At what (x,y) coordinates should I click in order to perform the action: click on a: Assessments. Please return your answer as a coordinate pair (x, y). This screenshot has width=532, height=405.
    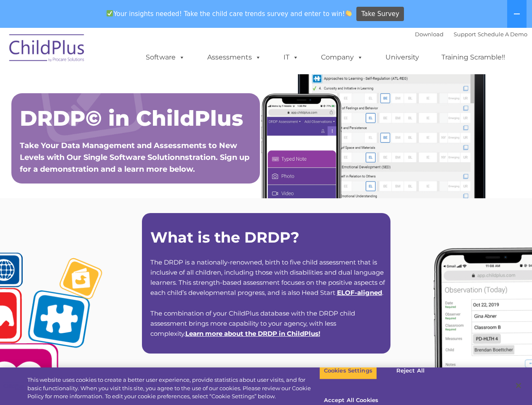
    Looking at the image, I should click on (234, 57).